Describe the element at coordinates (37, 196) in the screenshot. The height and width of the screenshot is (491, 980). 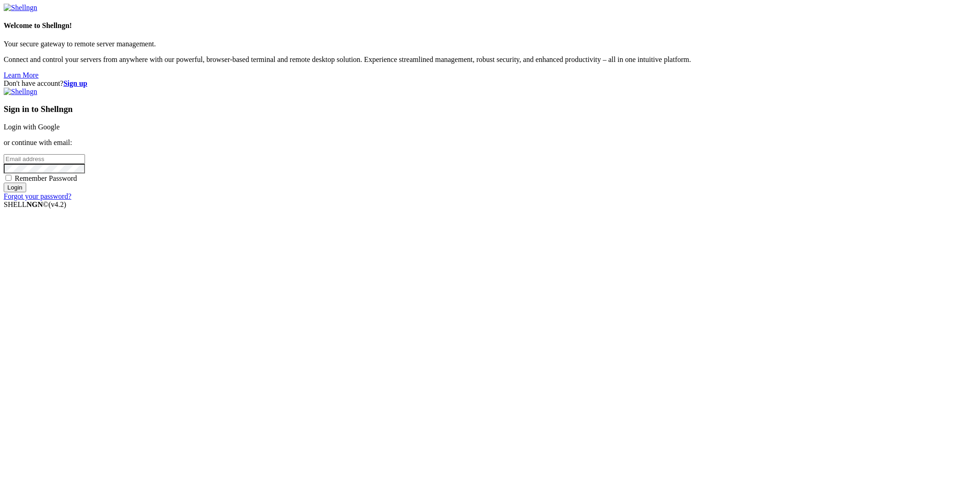
I see `a: Forgot your password?` at that location.